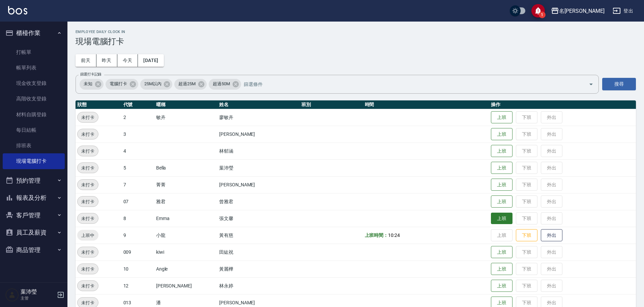 Image resolution: width=644 pixels, height=307 pixels. Describe the element at coordinates (562, 105) in the screenshot. I see `th: 操作` at that location.